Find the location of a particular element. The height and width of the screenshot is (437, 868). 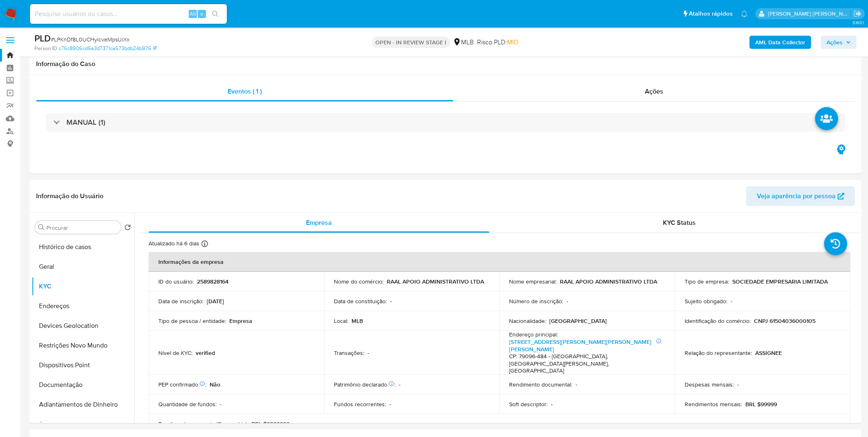

span: Veja aparência por pessoa is located at coordinates (796, 196).